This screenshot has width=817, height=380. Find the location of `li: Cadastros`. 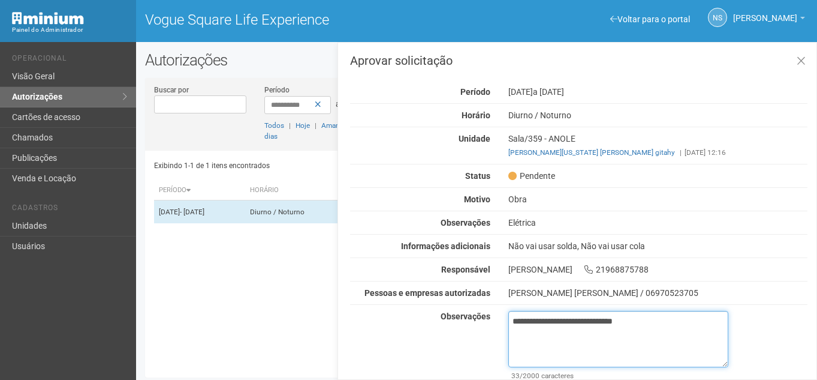

li: Cadastros is located at coordinates (70, 209).